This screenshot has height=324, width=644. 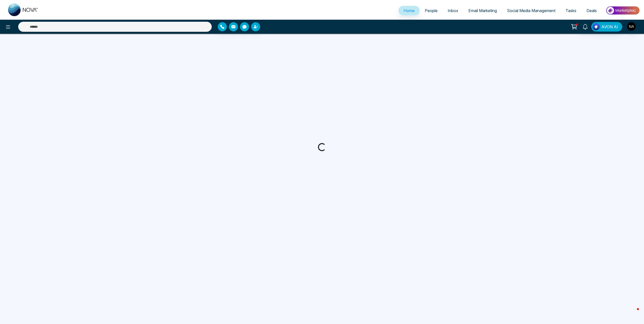 I want to click on a: Deals, so click(x=592, y=11).